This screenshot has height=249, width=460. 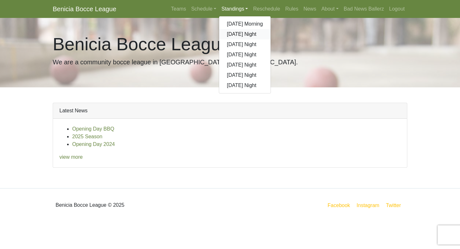 What do you see at coordinates (230, 111) in the screenshot?
I see `div: Latest News` at bounding box center [230, 111].